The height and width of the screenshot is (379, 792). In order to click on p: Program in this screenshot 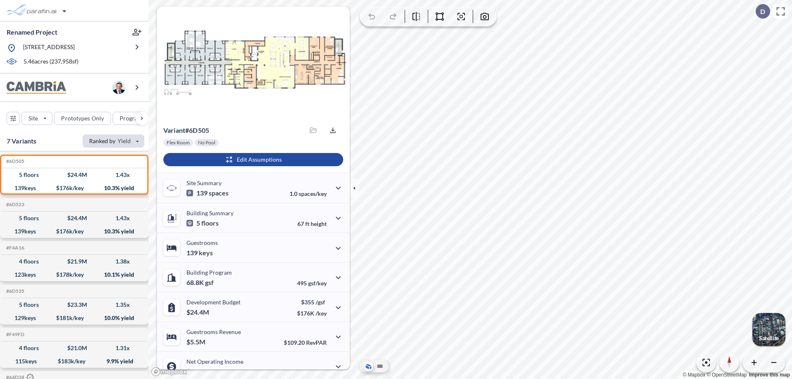, I will do `click(131, 118)`.